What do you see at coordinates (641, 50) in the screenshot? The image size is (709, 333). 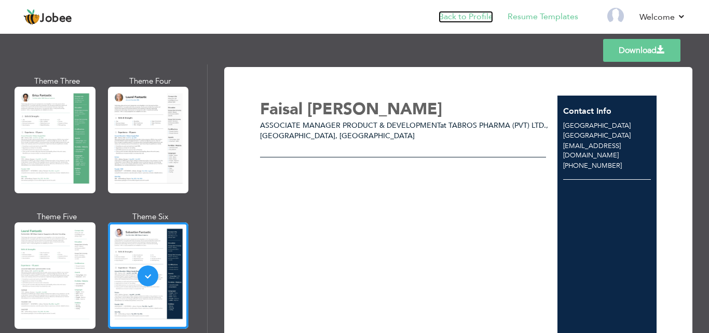 I see `a: Download` at bounding box center [641, 50].